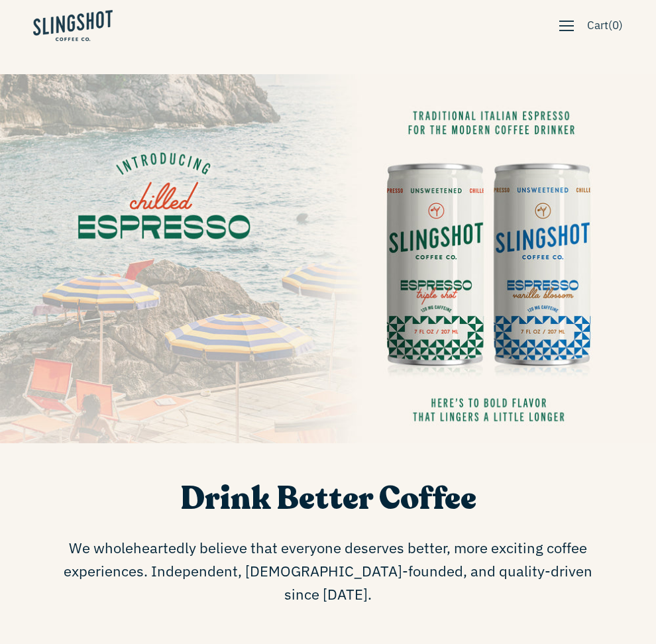 This screenshot has width=656, height=644. What do you see at coordinates (616, 26) in the screenshot?
I see `span: 0` at bounding box center [616, 26].